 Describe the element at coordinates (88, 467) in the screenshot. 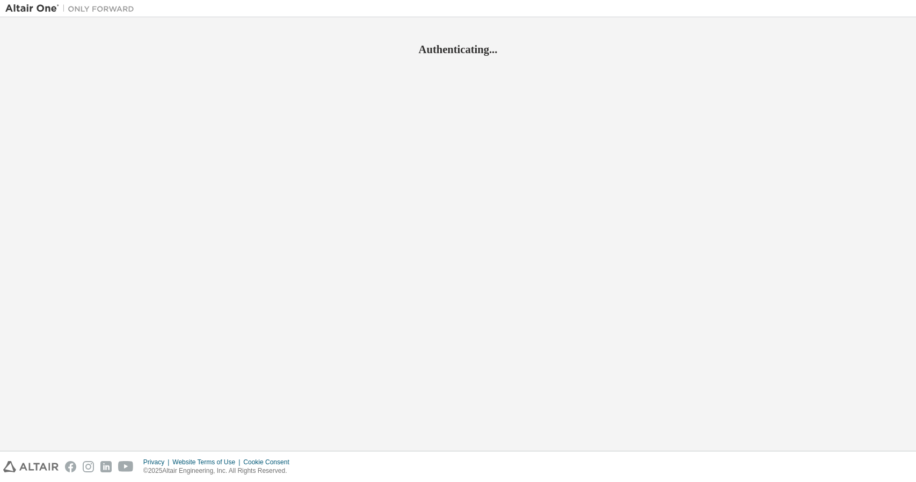

I see `img: instagram.svg` at that location.